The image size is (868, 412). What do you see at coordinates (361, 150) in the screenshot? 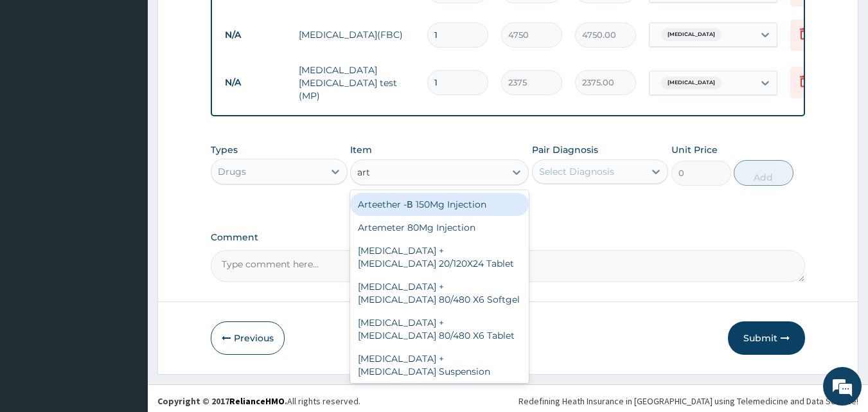
I see `label: Item` at bounding box center [361, 150].